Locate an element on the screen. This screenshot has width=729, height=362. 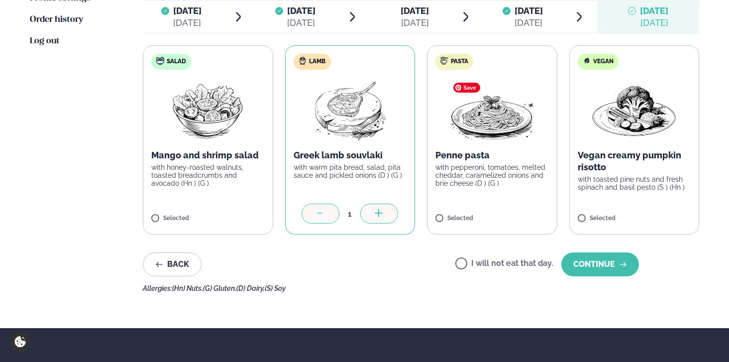
a: Log out is located at coordinates (45, 41).